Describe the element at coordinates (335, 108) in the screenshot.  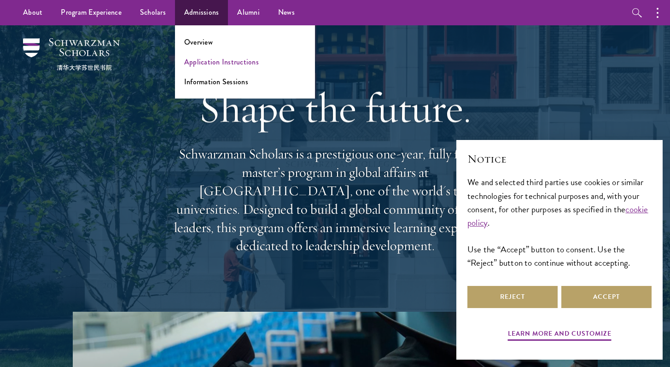
I see `h1: Shape the future.` at that location.